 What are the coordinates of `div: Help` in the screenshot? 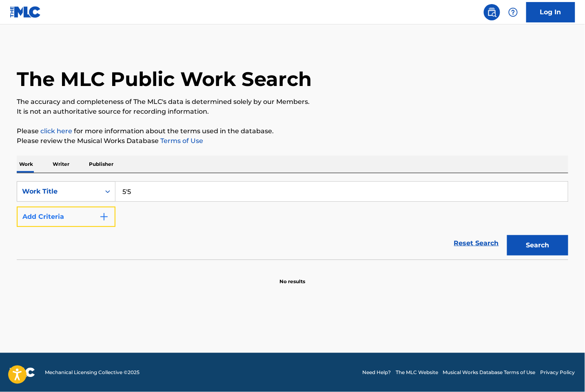 It's located at (513, 12).